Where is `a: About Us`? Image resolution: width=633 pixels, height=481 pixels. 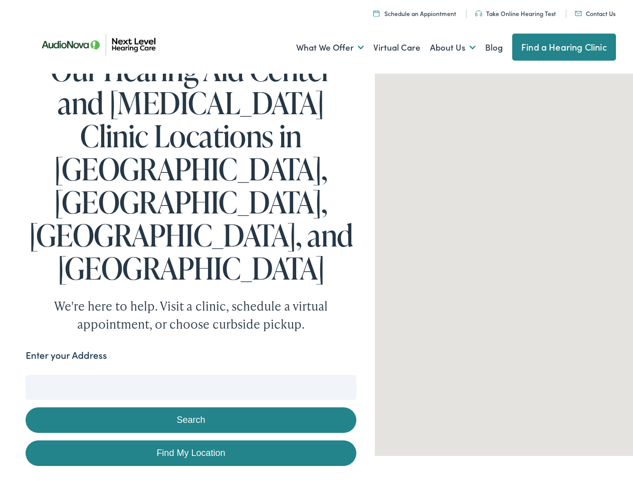
a: About Us is located at coordinates (453, 45).